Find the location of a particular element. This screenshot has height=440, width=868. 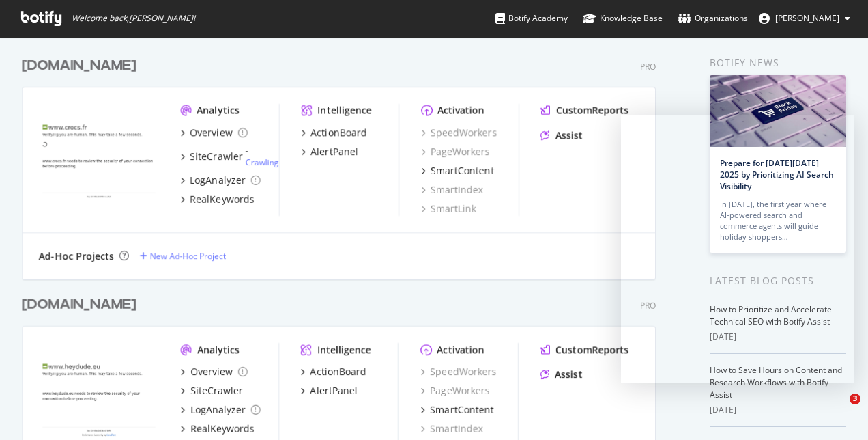

a: New Ad-Hoc Project is located at coordinates (183, 255).